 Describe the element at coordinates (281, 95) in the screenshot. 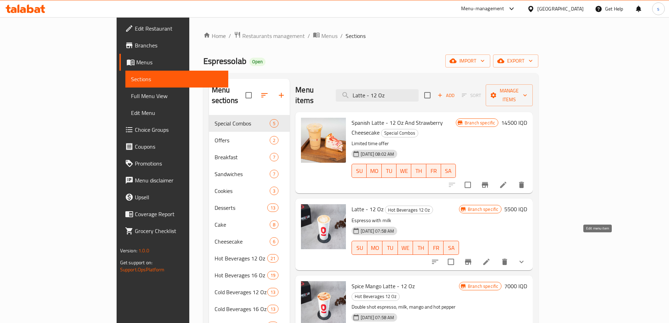

I see `button: Add section` at that location.